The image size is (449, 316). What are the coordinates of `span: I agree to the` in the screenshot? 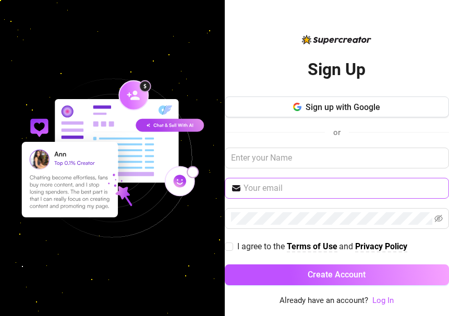 It's located at (262, 246).